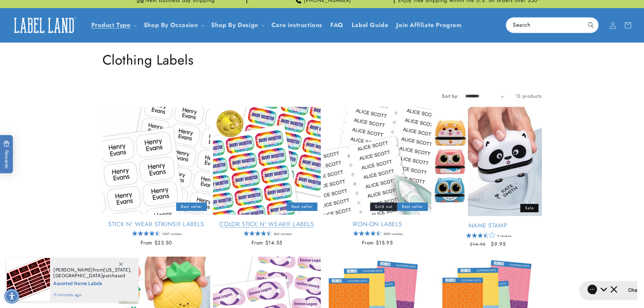 The height and width of the screenshot is (308, 644). What do you see at coordinates (591, 25) in the screenshot?
I see `button: Search` at bounding box center [591, 25].